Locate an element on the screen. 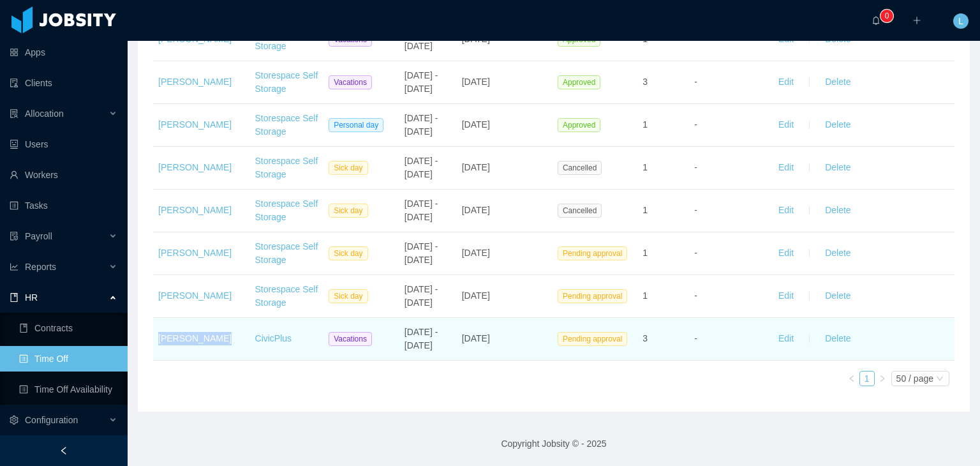 This screenshot has height=466, width=980. i: icon: solution is located at coordinates (14, 114).